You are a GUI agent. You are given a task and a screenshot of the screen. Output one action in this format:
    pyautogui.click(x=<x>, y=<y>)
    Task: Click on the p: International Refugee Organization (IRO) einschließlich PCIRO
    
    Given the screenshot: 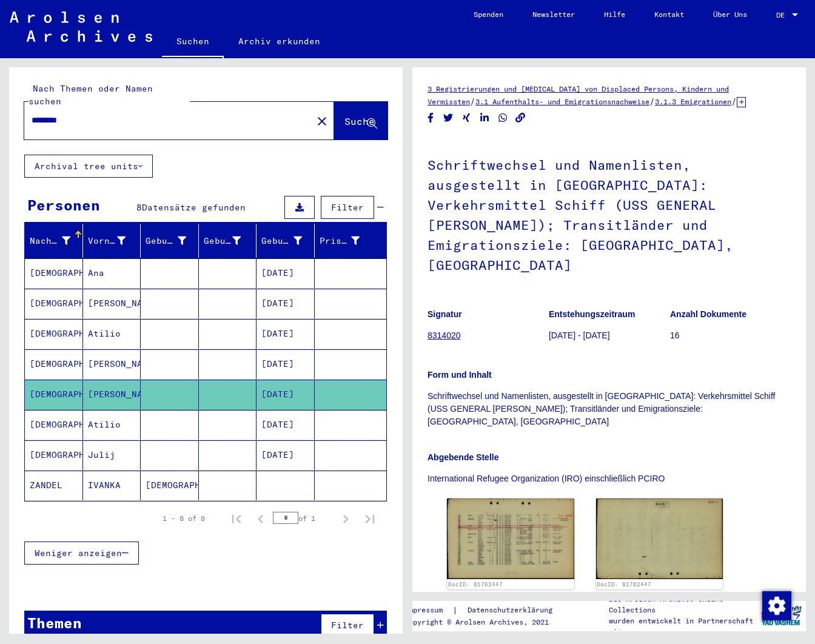 What is the action you would take?
    pyautogui.click(x=609, y=478)
    